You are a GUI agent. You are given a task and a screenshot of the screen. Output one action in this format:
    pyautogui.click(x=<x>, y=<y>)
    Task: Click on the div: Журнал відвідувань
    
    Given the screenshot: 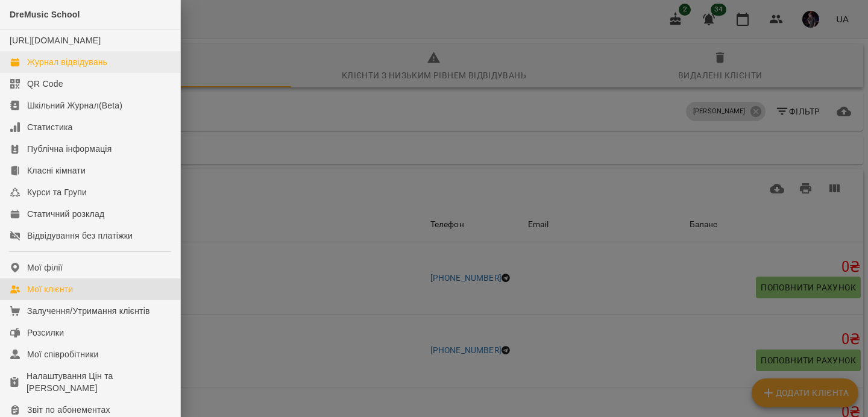 What is the action you would take?
    pyautogui.click(x=67, y=62)
    